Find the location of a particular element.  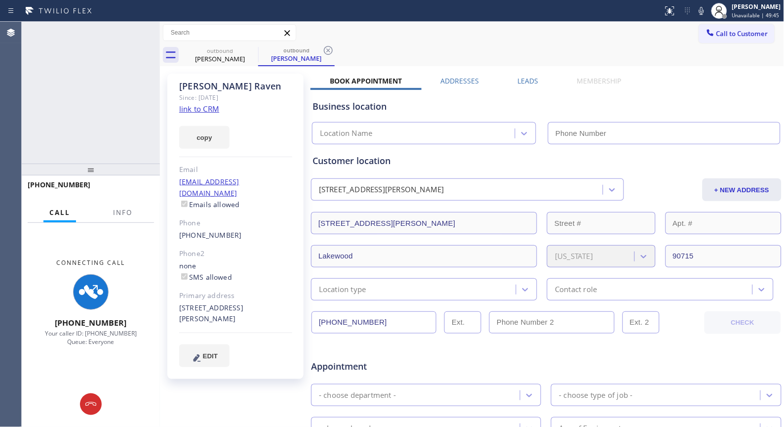

div: Email is located at coordinates (236, 169).